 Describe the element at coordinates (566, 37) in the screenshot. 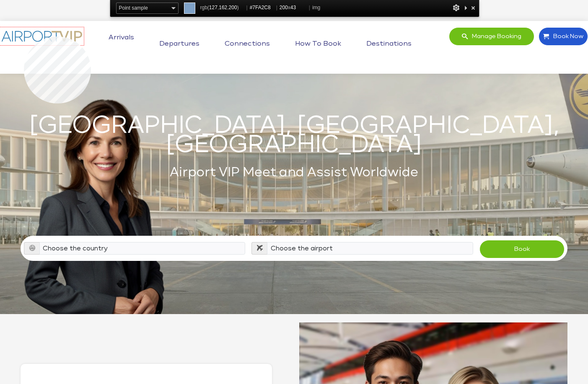

I see `span: Book Now` at that location.